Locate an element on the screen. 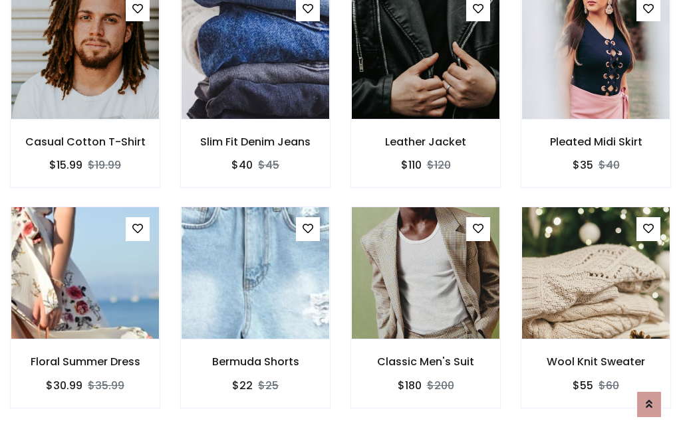 Image resolution: width=681 pixels, height=437 pixels. del: $40 is located at coordinates (609, 165).